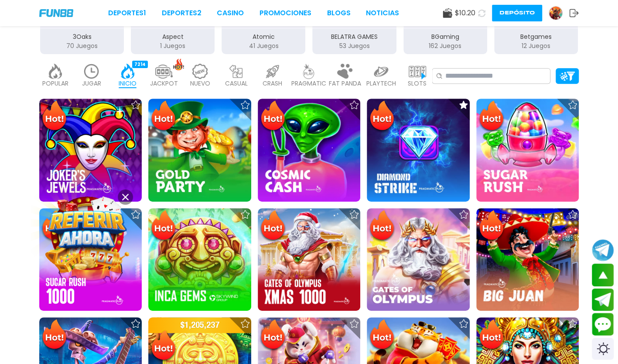  I want to click on a: NOTICIAS, so click(383, 13).